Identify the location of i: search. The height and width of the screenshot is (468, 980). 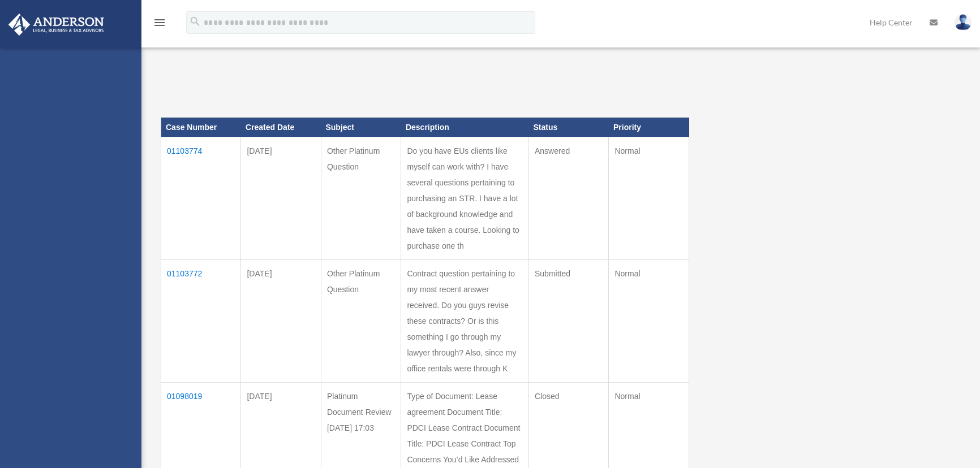
(195, 22).